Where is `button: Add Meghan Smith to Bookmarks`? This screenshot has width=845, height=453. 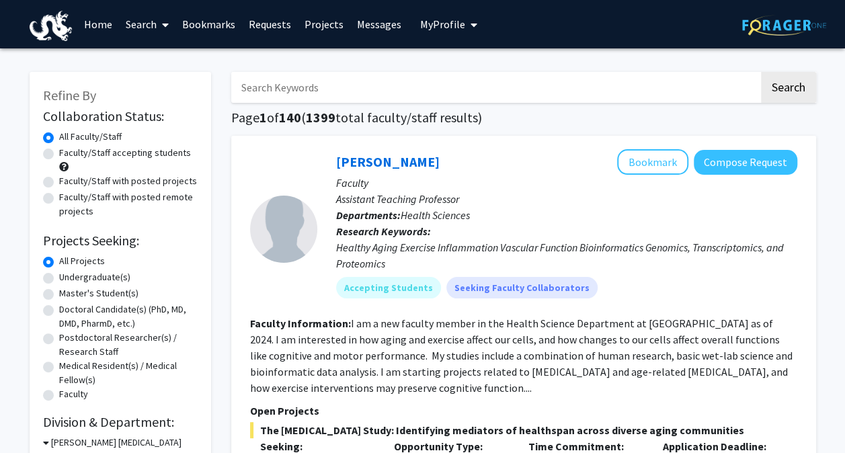 button: Add Meghan Smith to Bookmarks is located at coordinates (653, 162).